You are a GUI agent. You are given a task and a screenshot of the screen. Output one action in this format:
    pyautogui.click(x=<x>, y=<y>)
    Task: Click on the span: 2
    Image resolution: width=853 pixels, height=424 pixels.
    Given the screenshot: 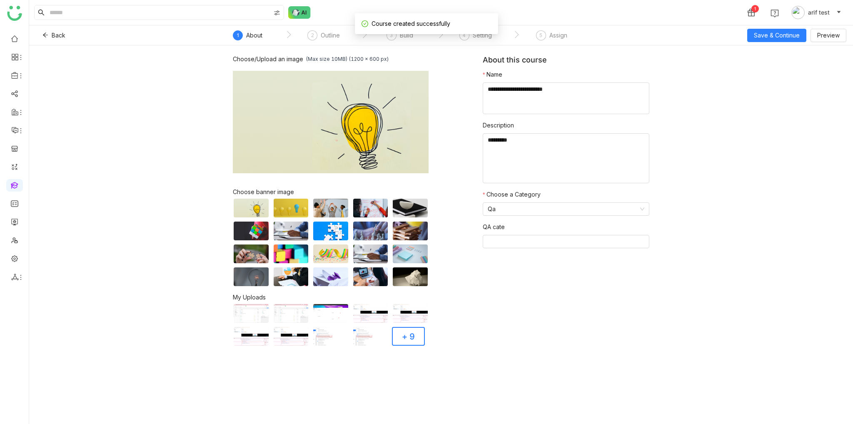 What is the action you would take?
    pyautogui.click(x=313, y=35)
    